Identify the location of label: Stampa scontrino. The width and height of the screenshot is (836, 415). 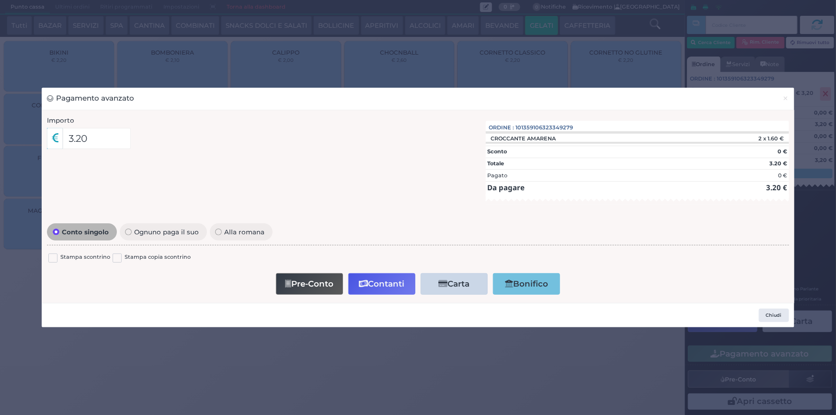
(85, 257).